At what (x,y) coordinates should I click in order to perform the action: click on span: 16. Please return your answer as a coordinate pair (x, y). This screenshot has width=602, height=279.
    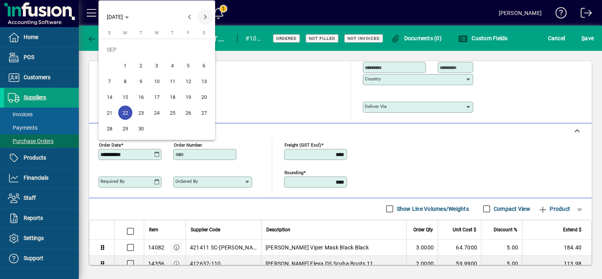
    Looking at the image, I should click on (141, 97).